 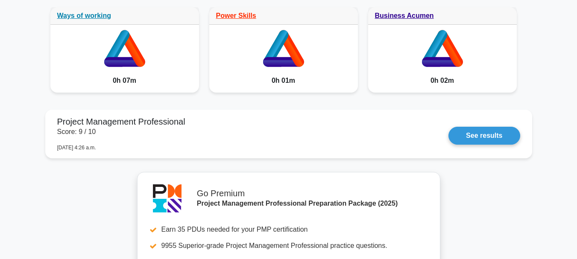 I want to click on a: Business Acumen, so click(x=405, y=15).